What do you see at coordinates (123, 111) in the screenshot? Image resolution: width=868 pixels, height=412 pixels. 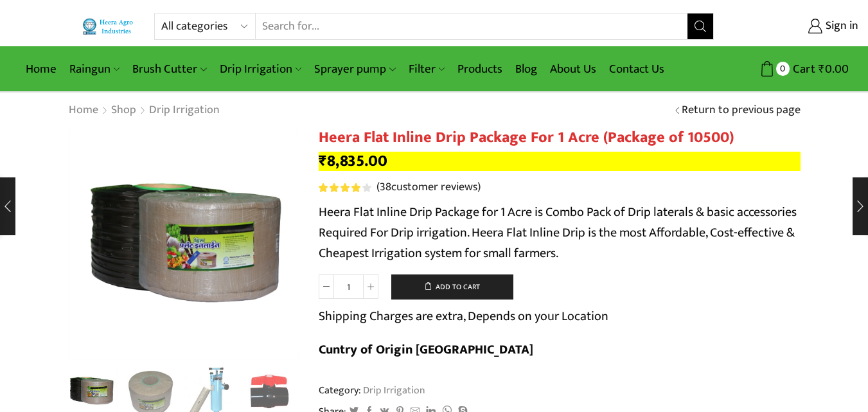 I see `a: Shop` at bounding box center [123, 111].